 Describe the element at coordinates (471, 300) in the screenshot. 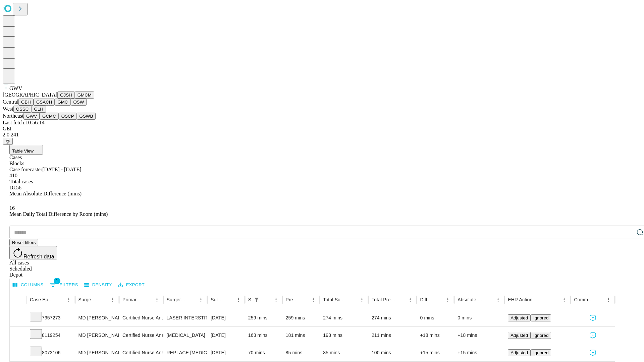

I see `div: Absolute Difference` at that location.